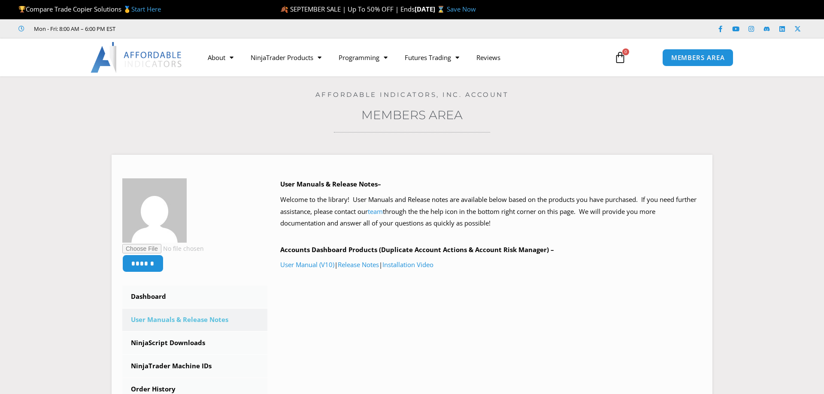 The width and height of the screenshot is (824, 394). Describe the element at coordinates (195, 367) in the screenshot. I see `a: NinjaTrader Machine IDs` at that location.